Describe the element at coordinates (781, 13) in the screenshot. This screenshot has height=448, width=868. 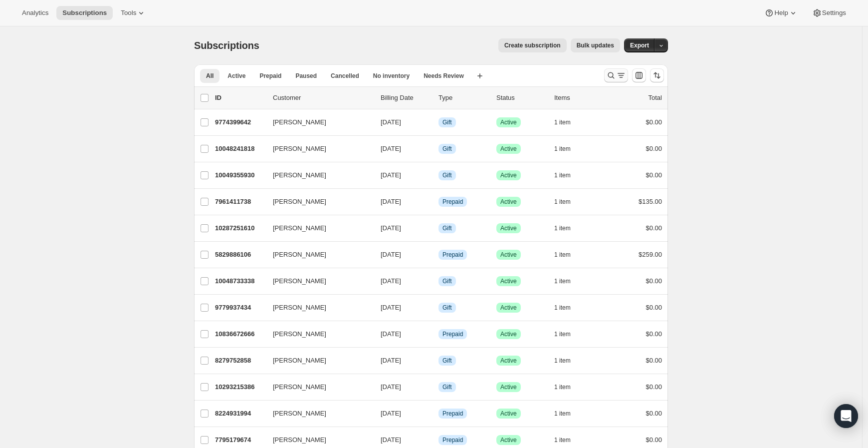
I see `button: Help` at that location.